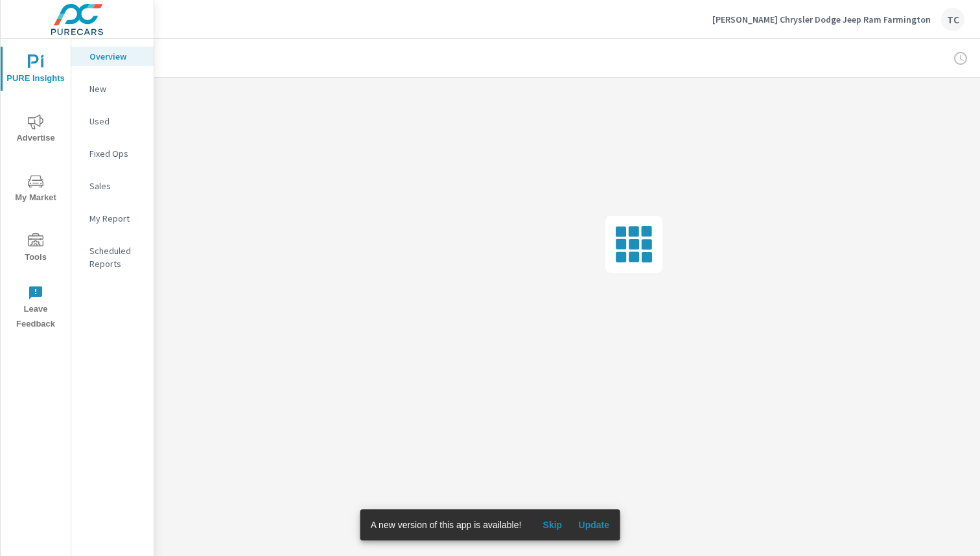  I want to click on div: Used, so click(112, 121).